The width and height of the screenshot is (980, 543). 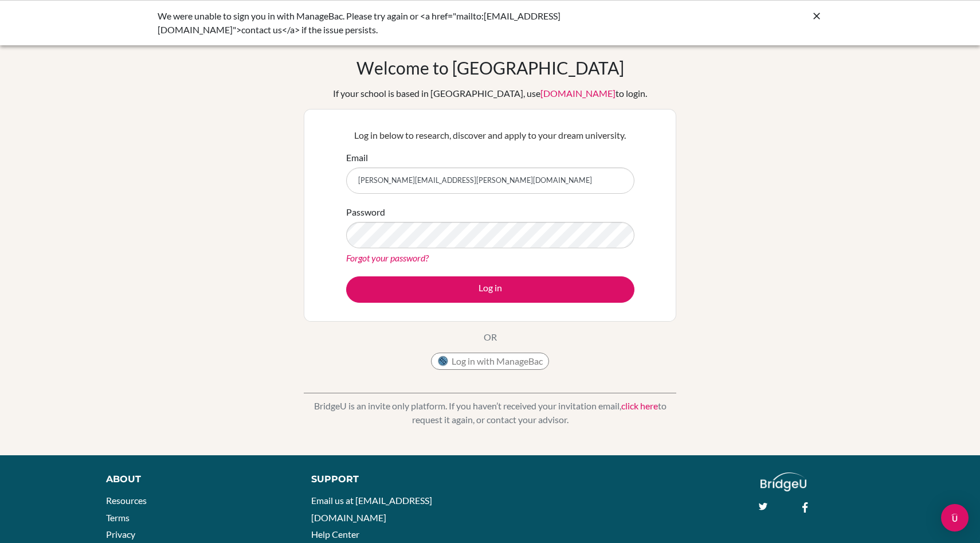 I want to click on a: Forgot your password?, so click(x=387, y=258).